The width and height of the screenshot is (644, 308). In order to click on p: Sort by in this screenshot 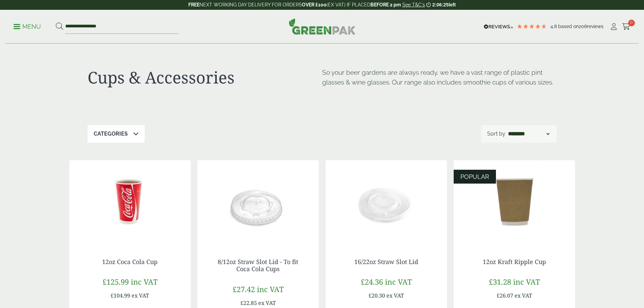, I will do `click(496, 134)`.